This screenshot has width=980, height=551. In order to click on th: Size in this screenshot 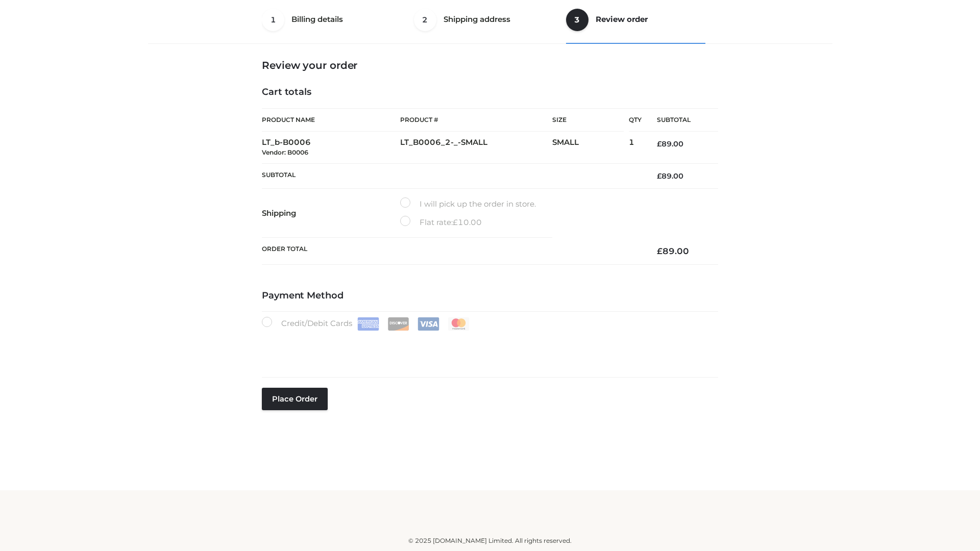, I will do `click(588, 120)`.